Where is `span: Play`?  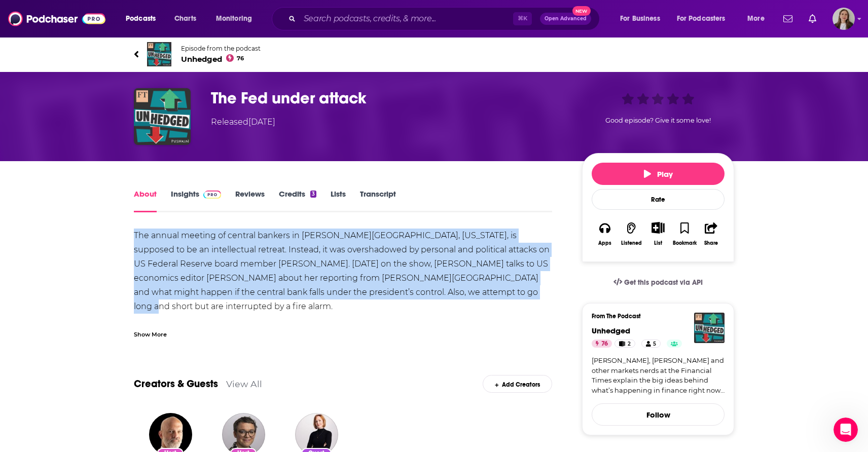 span: Play is located at coordinates (658, 174).